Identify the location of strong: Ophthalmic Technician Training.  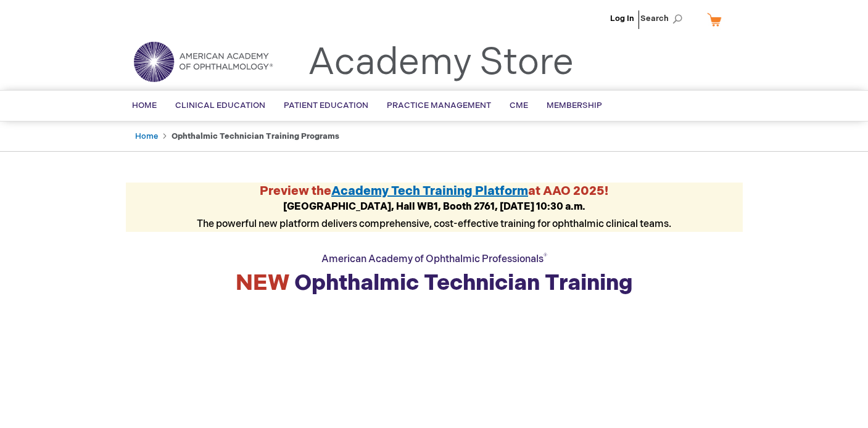
(435, 283).